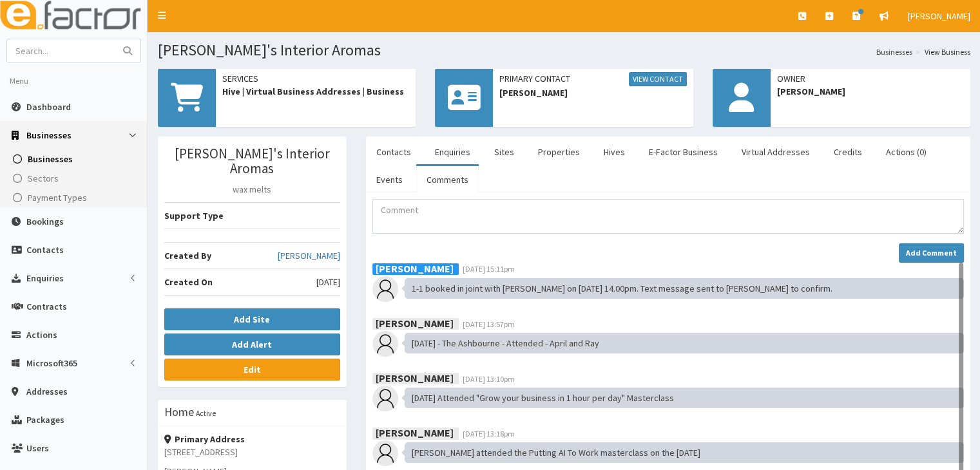 This screenshot has height=470, width=980. Describe the element at coordinates (46, 306) in the screenshot. I see `span: Contracts` at that location.